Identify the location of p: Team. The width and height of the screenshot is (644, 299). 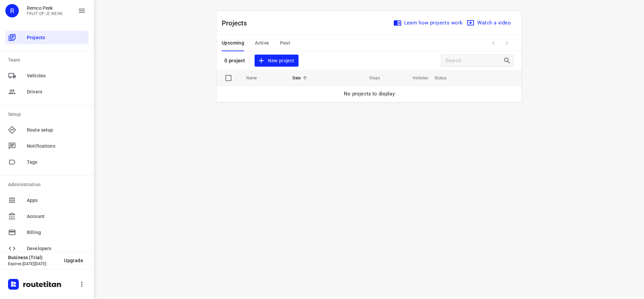
(48, 60).